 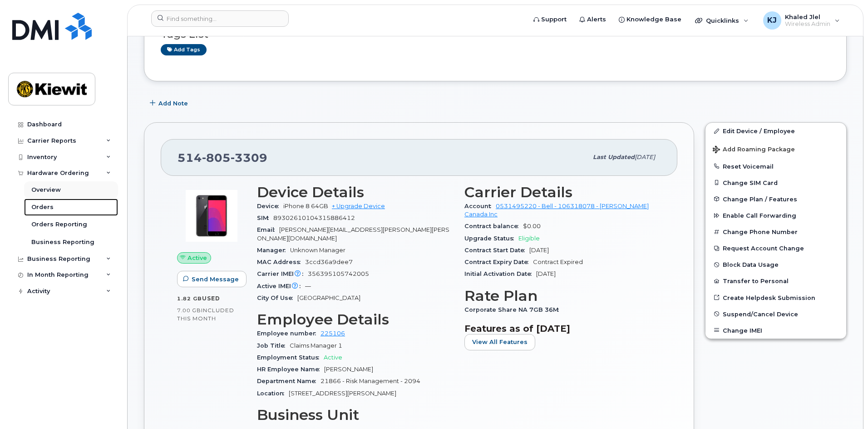 I want to click on a: Knowledge Base, so click(x=650, y=19).